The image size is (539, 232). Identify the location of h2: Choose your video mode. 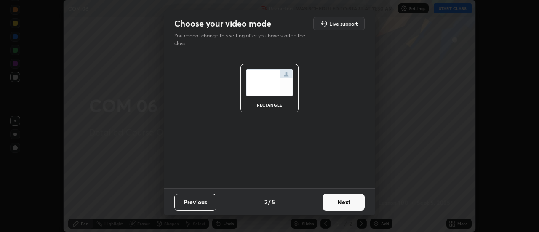
(223, 24).